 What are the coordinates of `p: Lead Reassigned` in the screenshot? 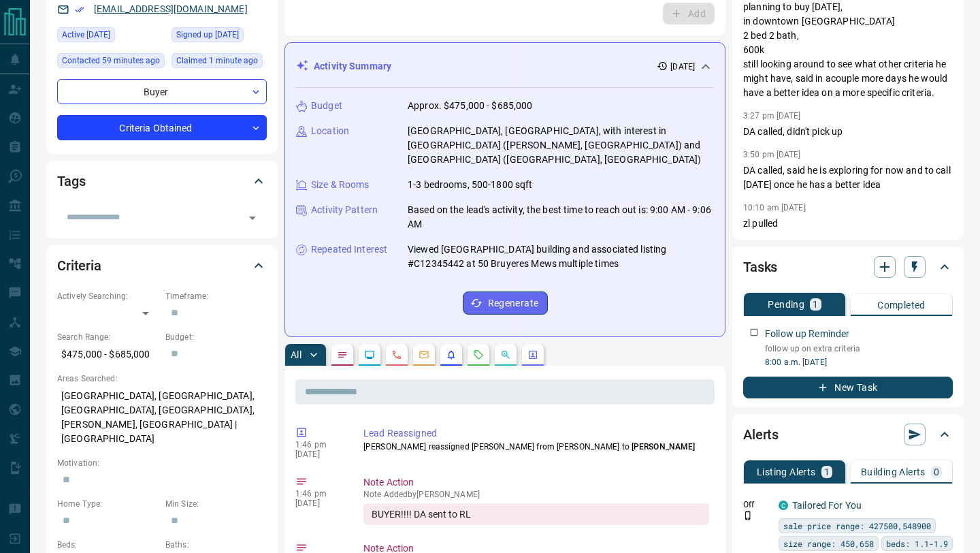 It's located at (536, 433).